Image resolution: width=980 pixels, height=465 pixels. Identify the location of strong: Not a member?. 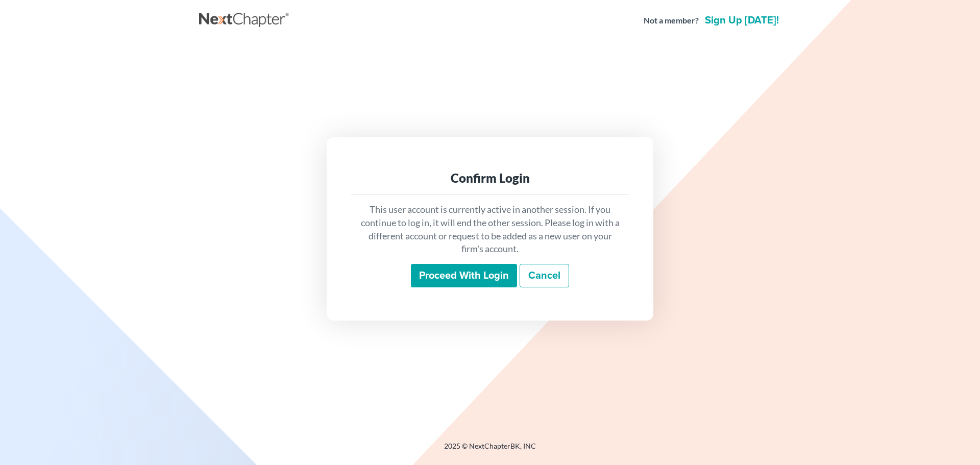
(671, 20).